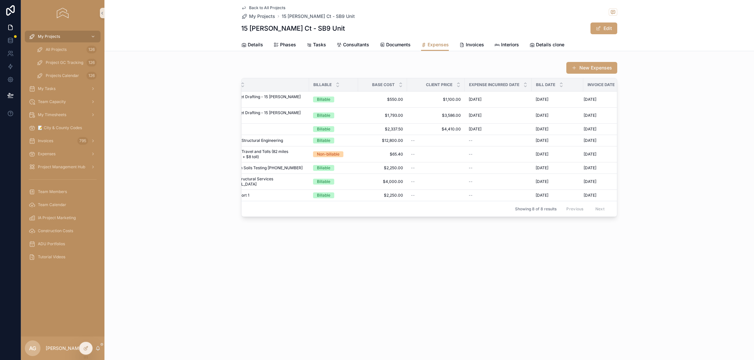 The width and height of the screenshot is (754, 360). What do you see at coordinates (382, 129) in the screenshot?
I see `span: $2,337.50` at bounding box center [382, 129].